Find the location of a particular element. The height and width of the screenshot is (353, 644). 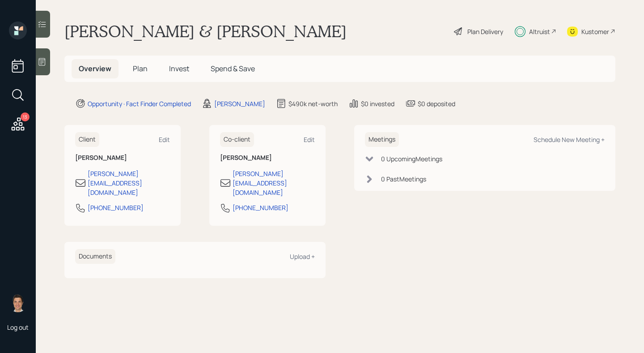

div: 13 is located at coordinates (25, 117).